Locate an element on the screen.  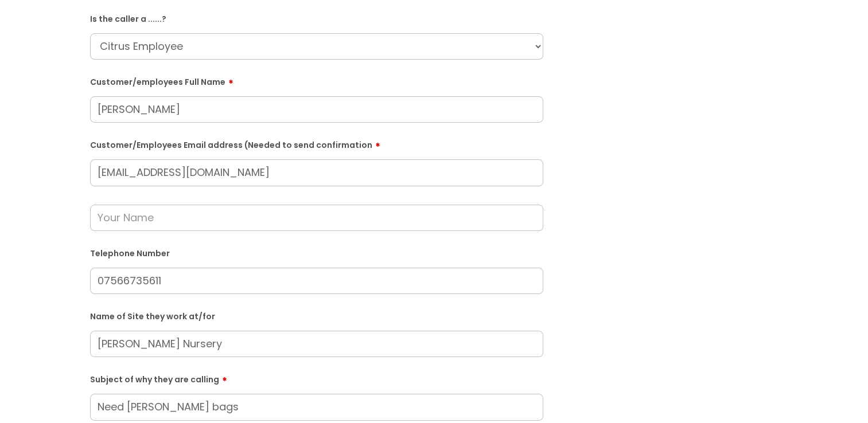
label: Subject of why they are calling is located at coordinates (317, 378).